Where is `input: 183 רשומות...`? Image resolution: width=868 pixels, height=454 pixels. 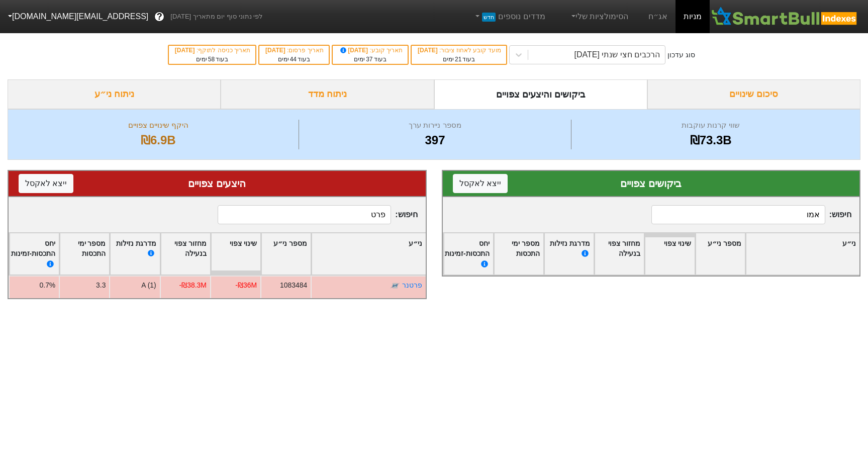
input: 183 רשומות... is located at coordinates (737, 215).